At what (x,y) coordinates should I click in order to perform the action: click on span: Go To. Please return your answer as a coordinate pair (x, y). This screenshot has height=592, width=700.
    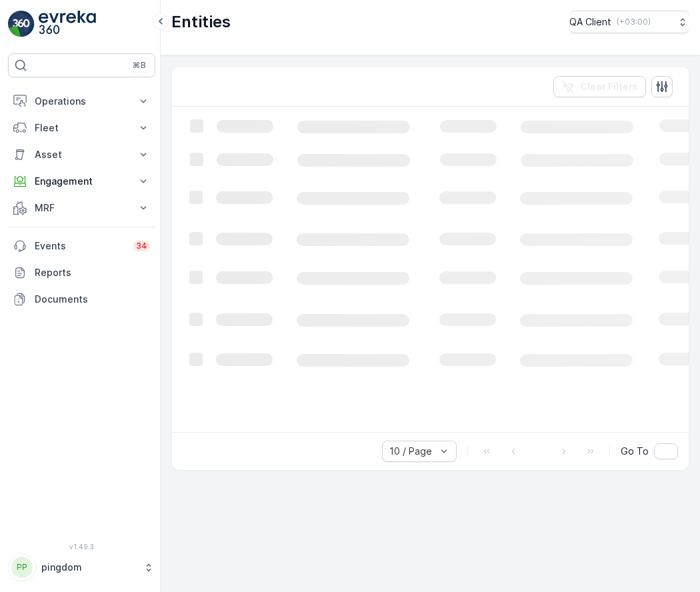
    Looking at the image, I should click on (634, 451).